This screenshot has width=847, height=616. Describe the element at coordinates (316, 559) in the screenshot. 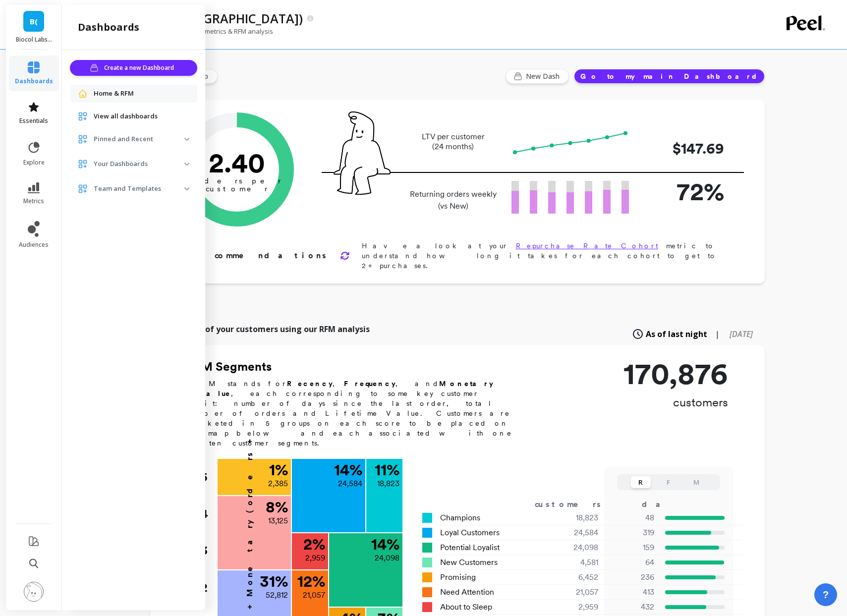

I see `p: 2,959` at that location.